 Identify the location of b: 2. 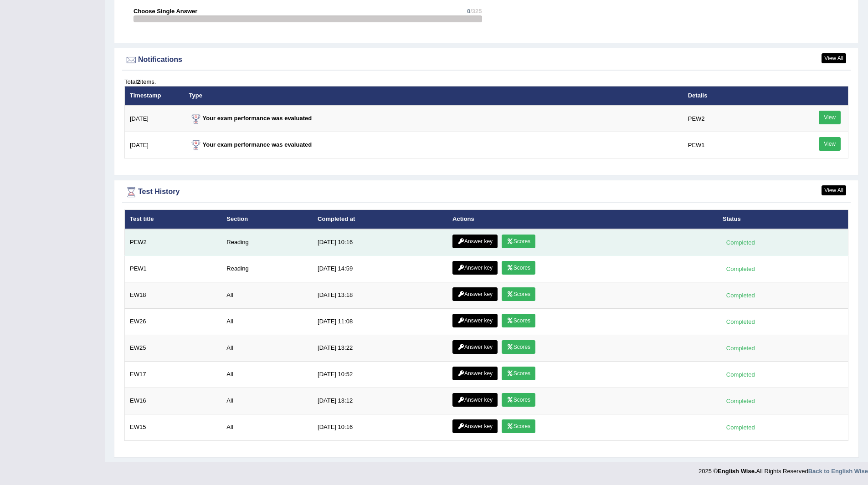
(138, 81).